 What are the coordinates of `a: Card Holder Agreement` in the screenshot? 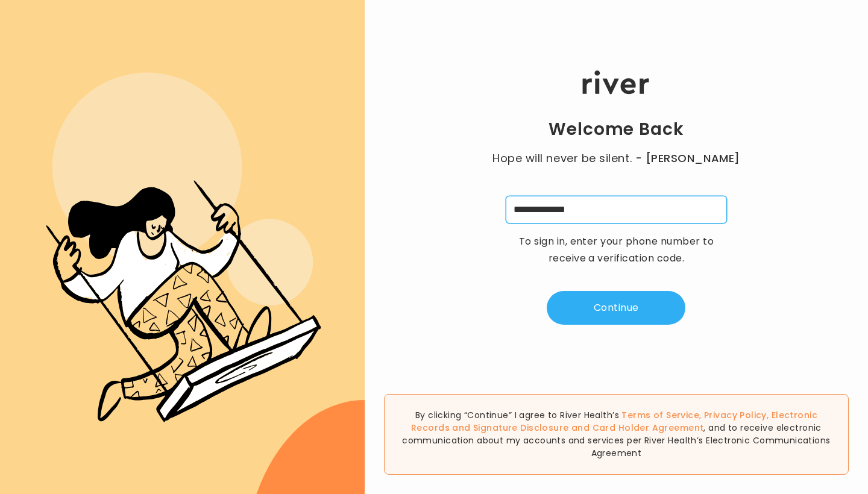 It's located at (648, 427).